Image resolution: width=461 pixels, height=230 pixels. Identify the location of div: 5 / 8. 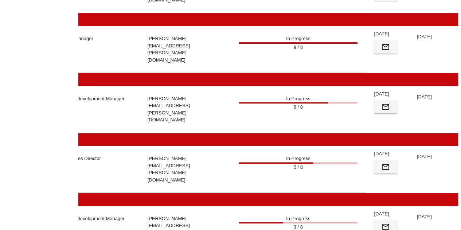
(298, 167).